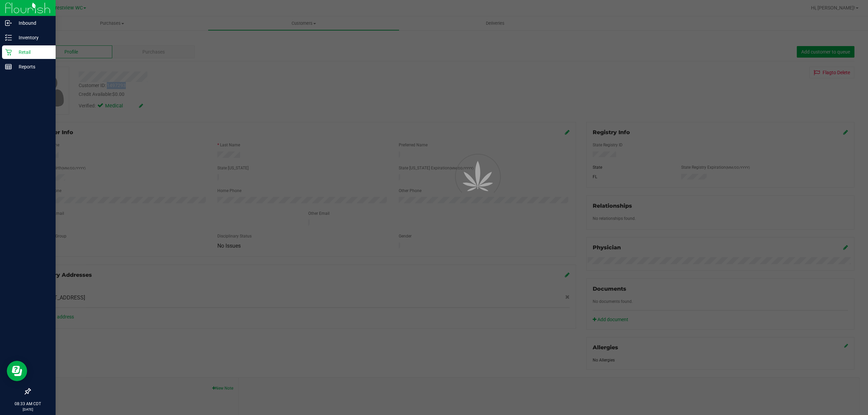 The width and height of the screenshot is (868, 415). Describe the element at coordinates (8, 23) in the screenshot. I see `inline-svg: Inbound` at that location.